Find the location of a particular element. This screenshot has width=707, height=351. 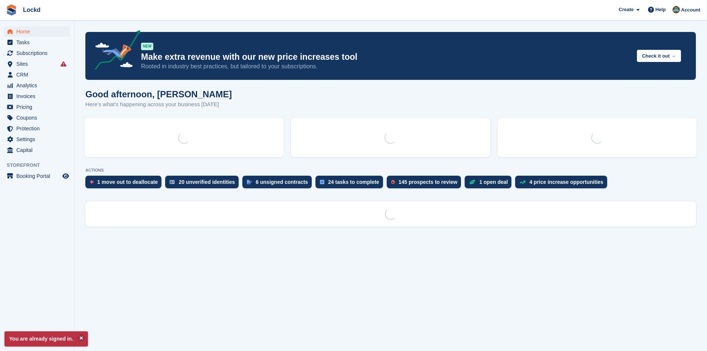

div: NEW is located at coordinates (147, 46).